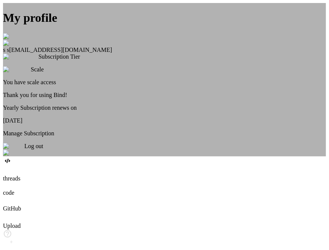 This screenshot has height=250, width=329. What do you see at coordinates (37, 69) in the screenshot?
I see `span: Scale` at bounding box center [37, 69].